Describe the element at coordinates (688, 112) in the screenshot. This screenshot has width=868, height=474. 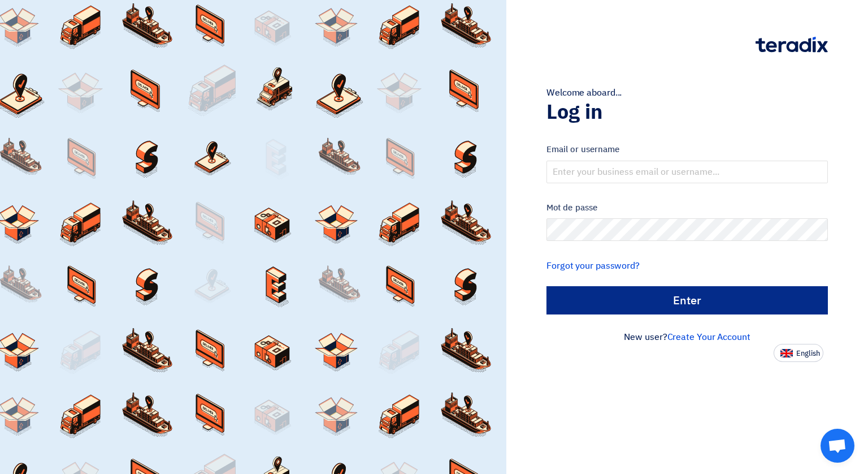
I see `h1: Log in` at that location.